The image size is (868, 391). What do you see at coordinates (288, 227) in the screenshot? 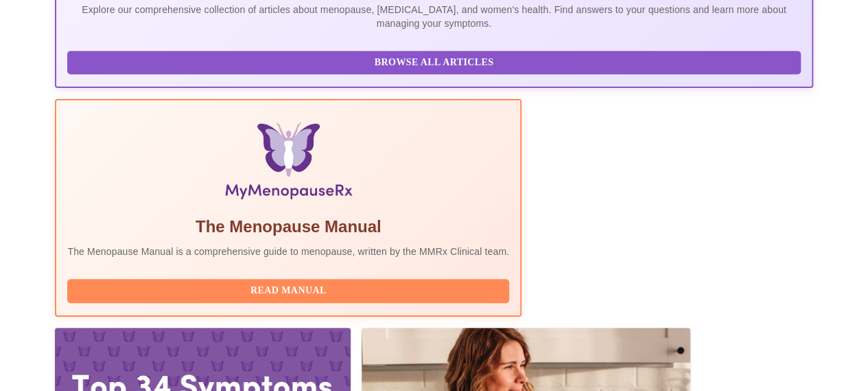
I see `h5: The Menopause Manual` at bounding box center [288, 227].